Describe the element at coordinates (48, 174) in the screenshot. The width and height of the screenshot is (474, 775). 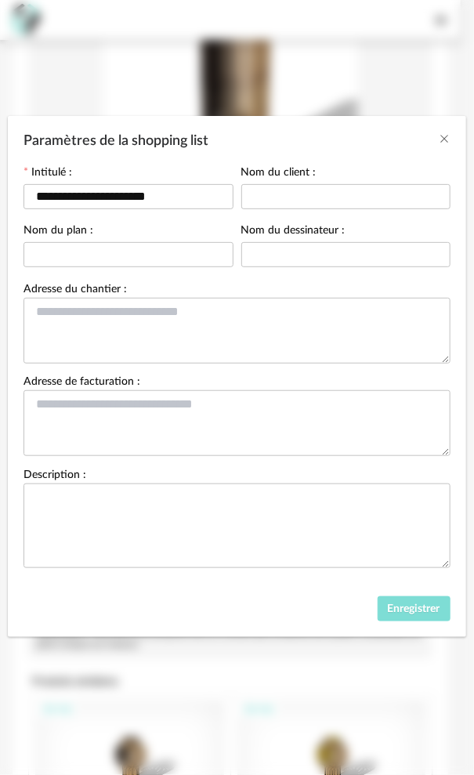
I see `label: Intitulé :` at that location.